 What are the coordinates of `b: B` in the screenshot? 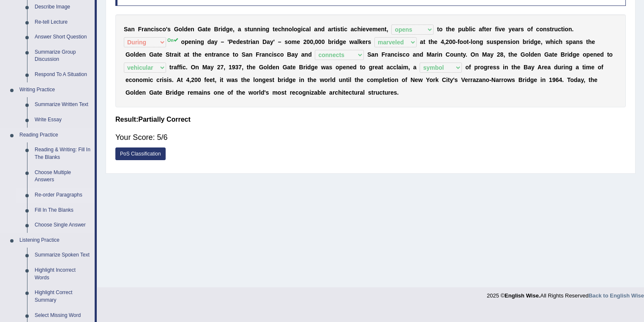 It's located at (216, 29).